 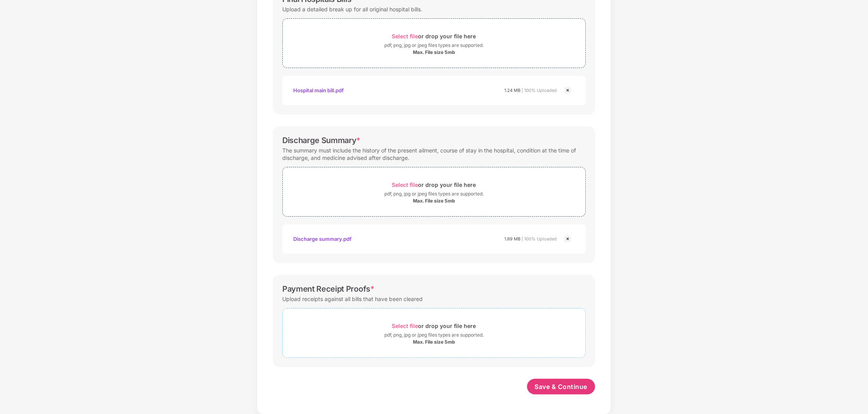 I want to click on div: Discharge summary.pdf, so click(x=322, y=239).